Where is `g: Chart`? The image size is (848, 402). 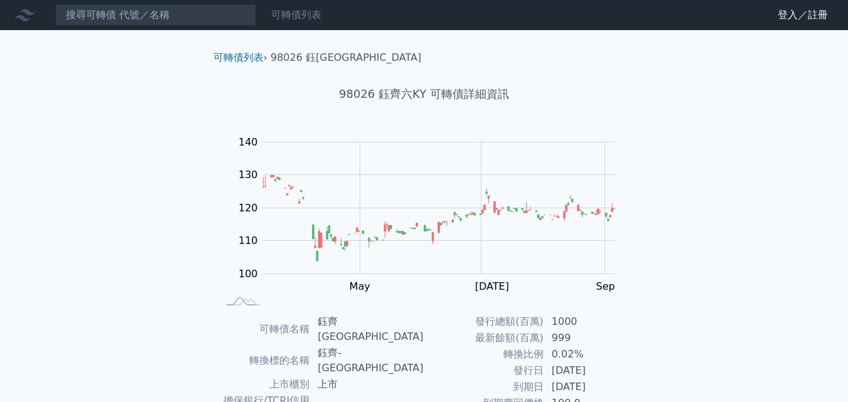
g: Chart is located at coordinates (433, 214).